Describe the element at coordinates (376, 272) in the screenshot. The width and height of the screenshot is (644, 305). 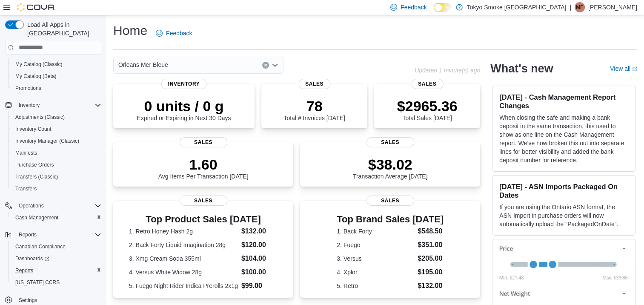
I see `dt: 4. Xplor` at that location.